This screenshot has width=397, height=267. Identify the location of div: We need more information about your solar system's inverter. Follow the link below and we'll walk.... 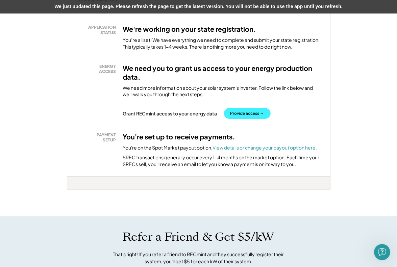
(222, 91).